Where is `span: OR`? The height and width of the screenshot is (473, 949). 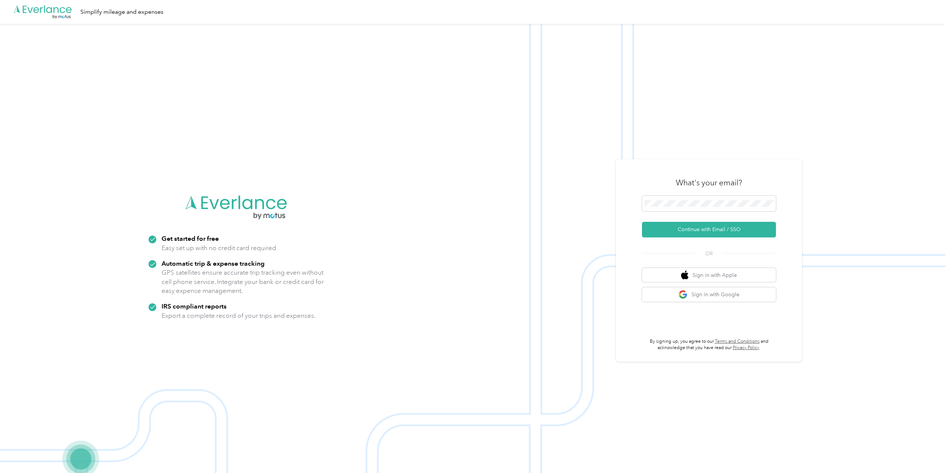
span: OR is located at coordinates (709, 254).